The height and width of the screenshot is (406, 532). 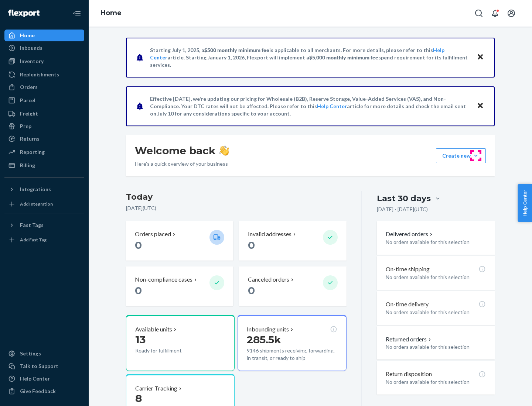 I want to click on a: Inventory, so click(x=44, y=61).